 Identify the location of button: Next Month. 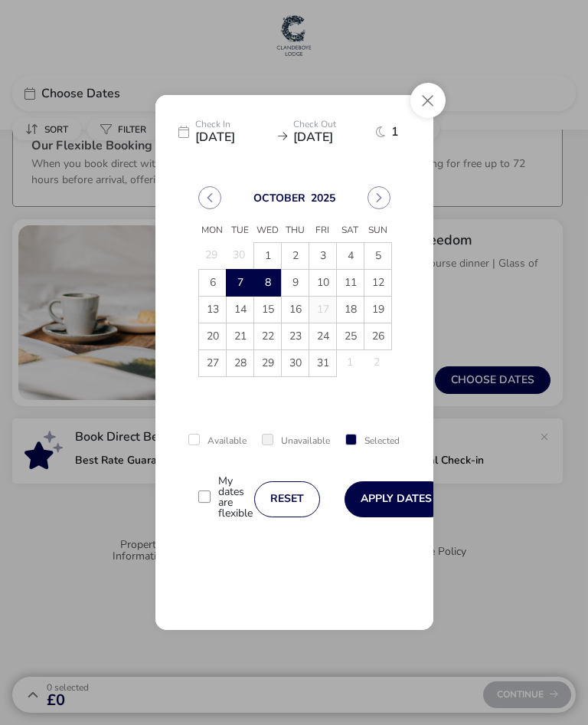
(379, 198).